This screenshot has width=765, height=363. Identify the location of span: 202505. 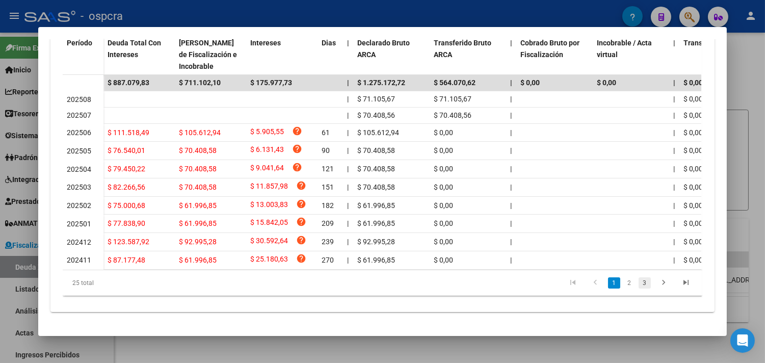
(79, 151).